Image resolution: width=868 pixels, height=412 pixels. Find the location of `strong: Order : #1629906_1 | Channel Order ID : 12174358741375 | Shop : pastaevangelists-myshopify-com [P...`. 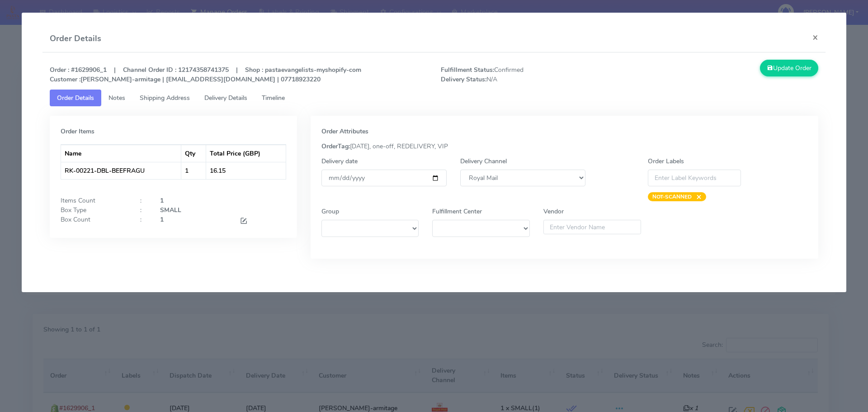

strong: Order : #1629906_1 | Channel Order ID : 12174358741375 | Shop : pastaevangelists-myshopify-com [P... is located at coordinates (205, 74).